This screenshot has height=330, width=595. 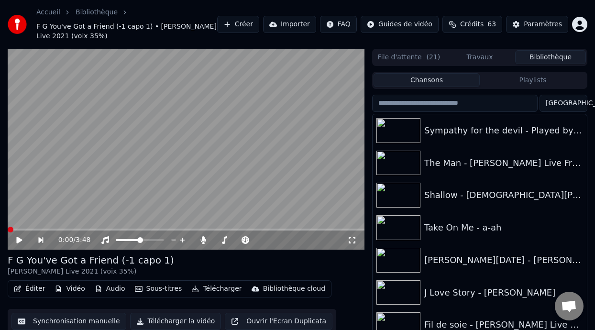 What do you see at coordinates (551, 57) in the screenshot?
I see `button: Bibliothèque` at bounding box center [551, 57].